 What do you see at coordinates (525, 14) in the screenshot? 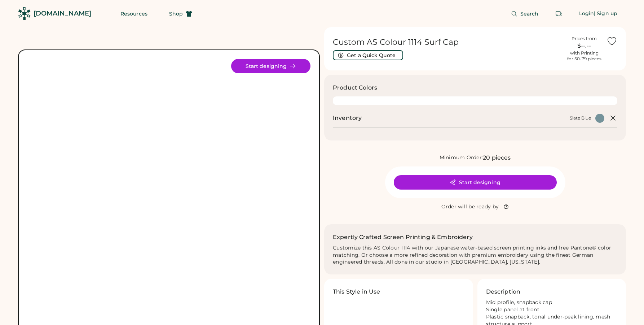
I see `button: Search` at bounding box center [525, 14].